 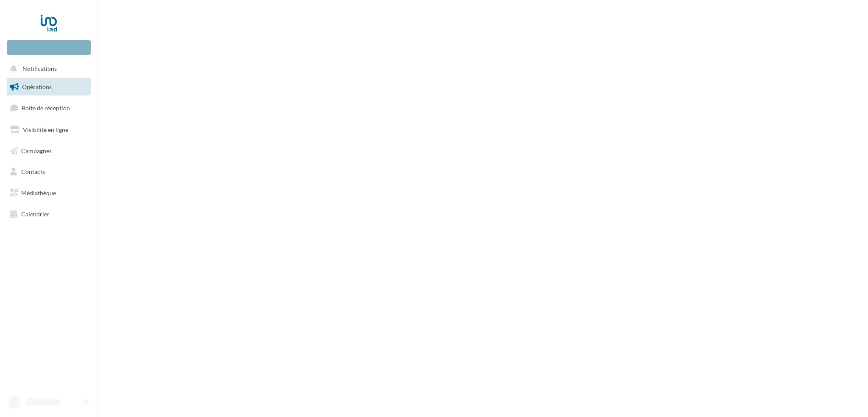 I want to click on a: Boîte de réception, so click(x=49, y=108).